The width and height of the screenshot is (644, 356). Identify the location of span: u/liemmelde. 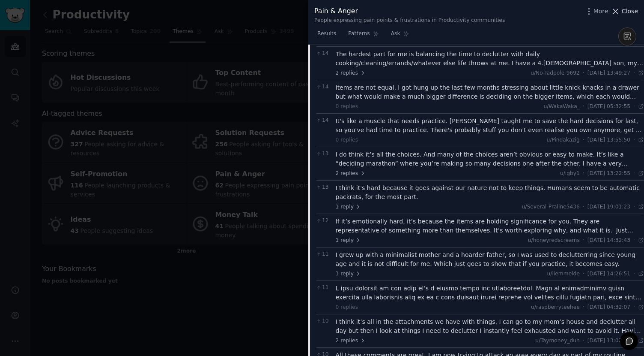
(563, 274).